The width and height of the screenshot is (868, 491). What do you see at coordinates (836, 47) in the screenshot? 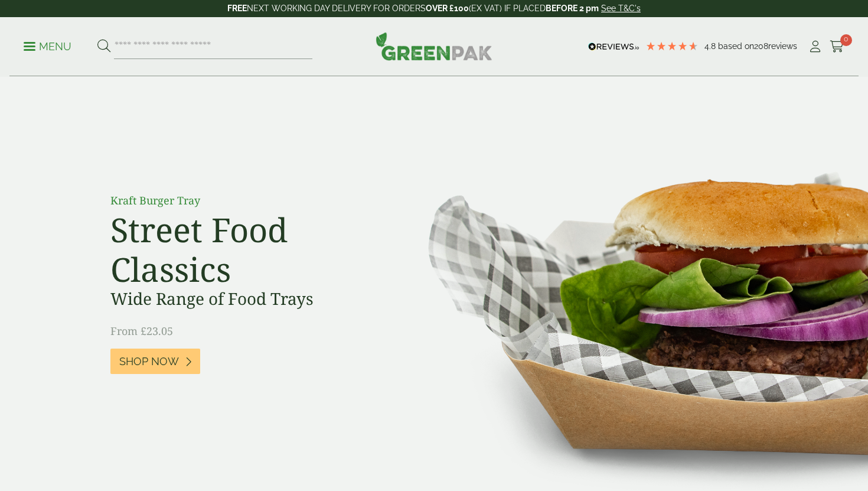
I see `a: 0` at bounding box center [836, 47].